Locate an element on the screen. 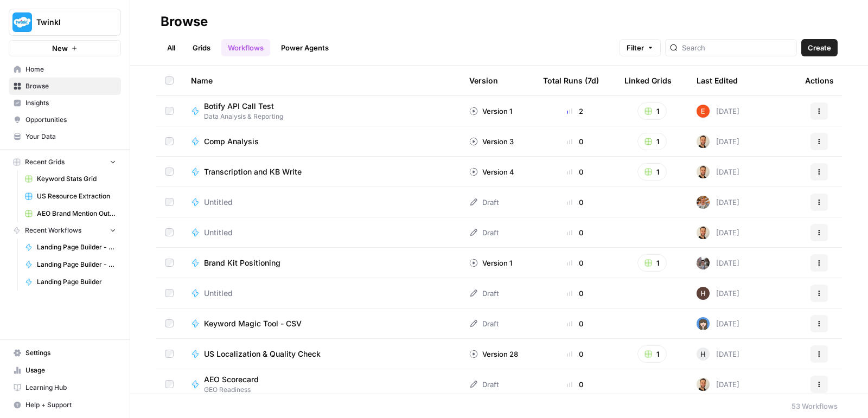  a: Keyword Magic Tool - CSV is located at coordinates (321, 323).